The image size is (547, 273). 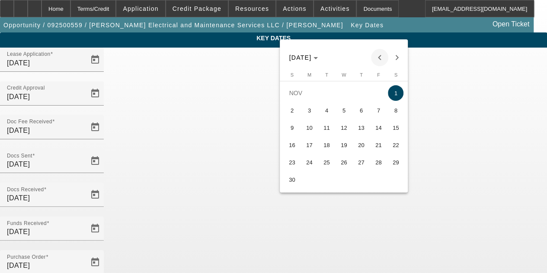 What do you see at coordinates (396, 93) in the screenshot?
I see `span: 1` at bounding box center [396, 93].